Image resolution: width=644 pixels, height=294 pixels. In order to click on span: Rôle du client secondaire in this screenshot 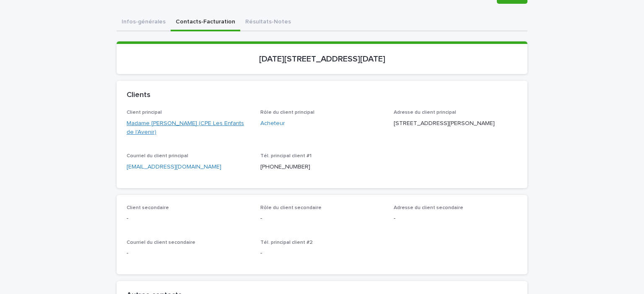, I will do `click(291, 208)`.